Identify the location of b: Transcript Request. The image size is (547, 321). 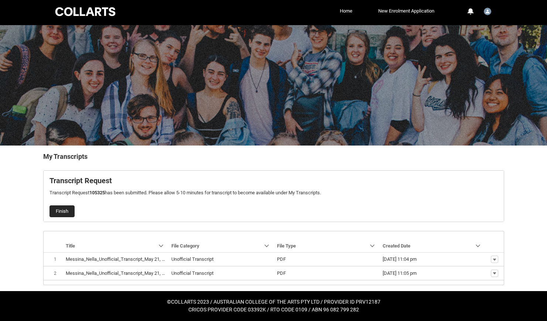
(81, 181).